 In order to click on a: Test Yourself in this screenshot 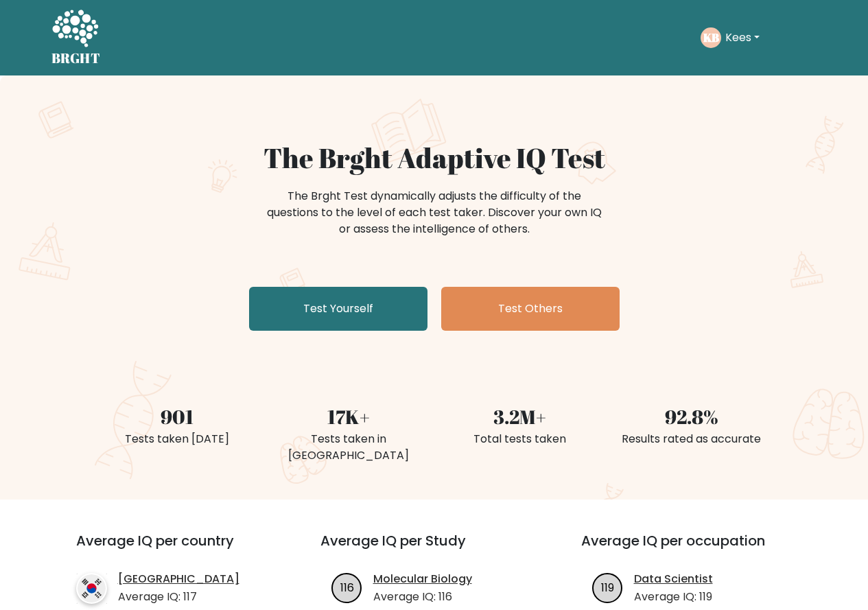, I will do `click(339, 309)`.